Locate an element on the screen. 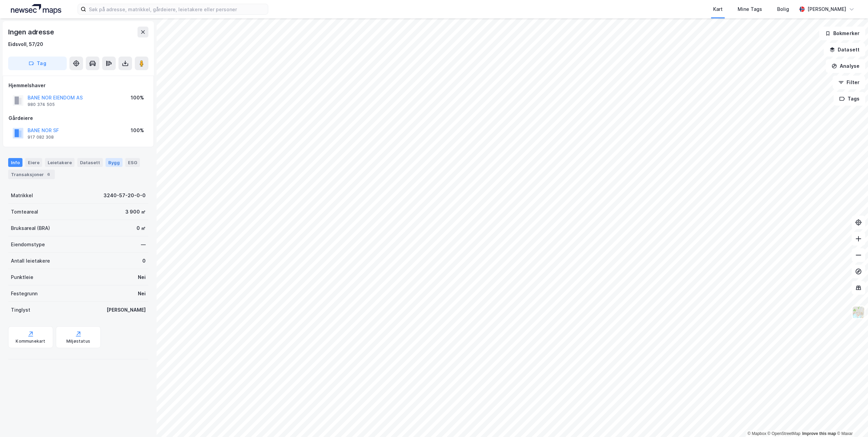  div: Eiere is located at coordinates (34, 162).